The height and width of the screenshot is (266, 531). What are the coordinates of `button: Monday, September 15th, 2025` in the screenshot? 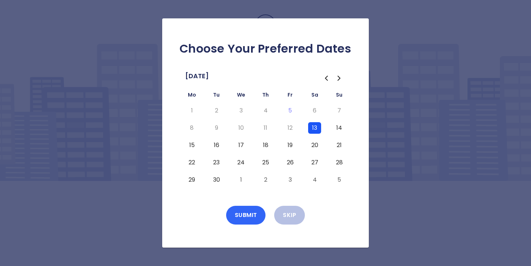 It's located at (192, 145).